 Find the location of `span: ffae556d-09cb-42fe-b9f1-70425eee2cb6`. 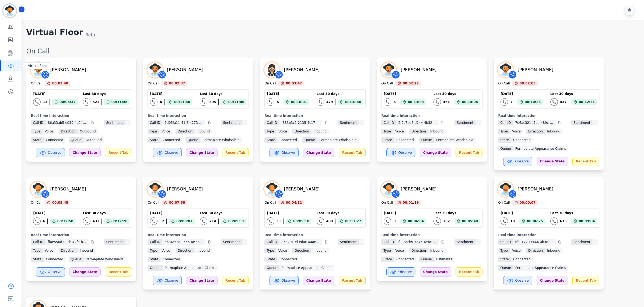

span: ffae556d-09cb-42fe-b9f1-70425eee2cb6 is located at coordinates (67, 242).